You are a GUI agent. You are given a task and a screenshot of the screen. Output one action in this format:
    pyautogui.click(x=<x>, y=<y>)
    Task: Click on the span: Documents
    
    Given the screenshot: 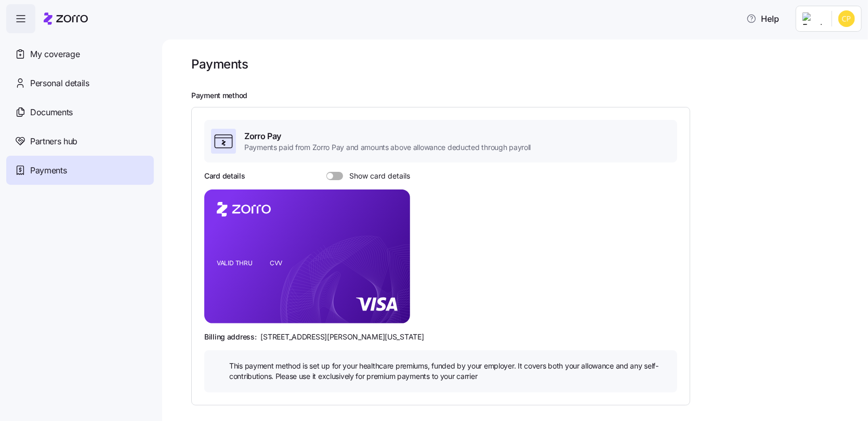 What is the action you would take?
    pyautogui.click(x=52, y=112)
    